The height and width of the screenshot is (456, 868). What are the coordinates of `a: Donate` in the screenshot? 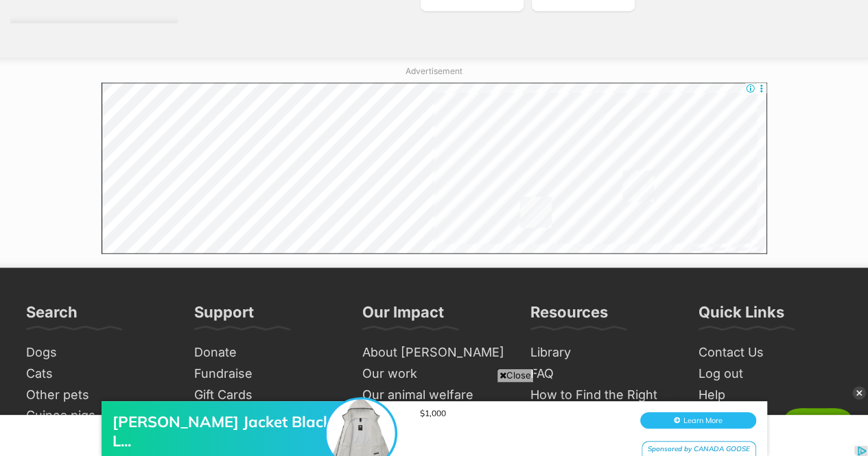 It's located at (266, 352).